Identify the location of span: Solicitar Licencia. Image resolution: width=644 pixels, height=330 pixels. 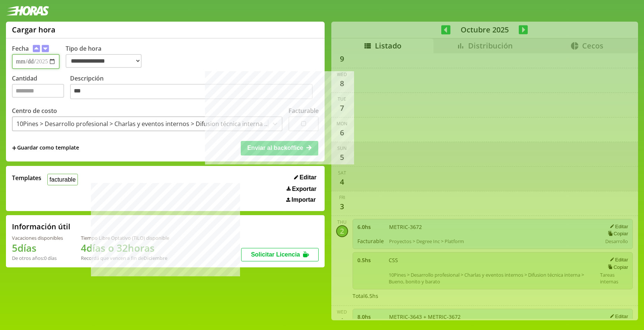
(276, 254).